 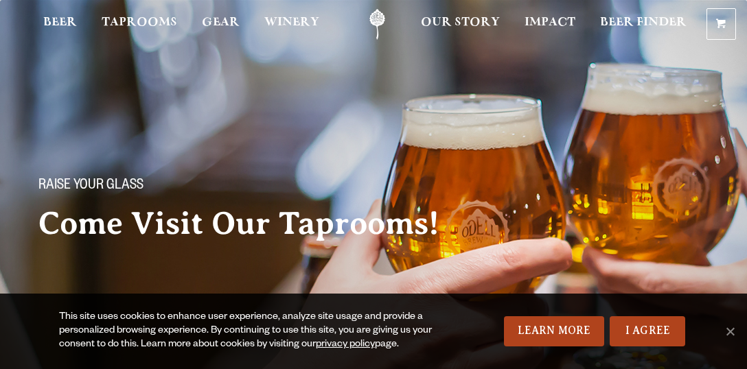 What do you see at coordinates (292, 23) in the screenshot?
I see `span: Winery` at bounding box center [292, 23].